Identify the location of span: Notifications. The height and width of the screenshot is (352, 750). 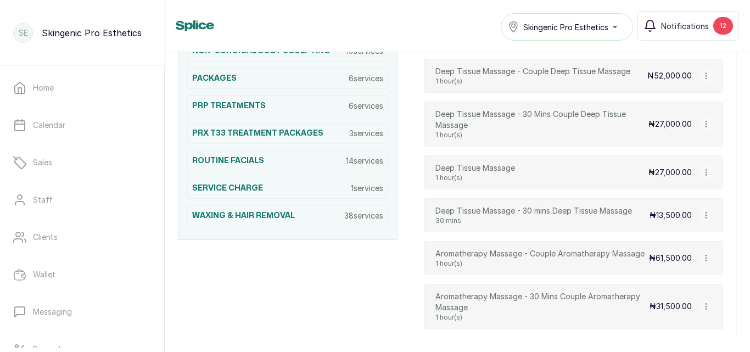
(685, 26).